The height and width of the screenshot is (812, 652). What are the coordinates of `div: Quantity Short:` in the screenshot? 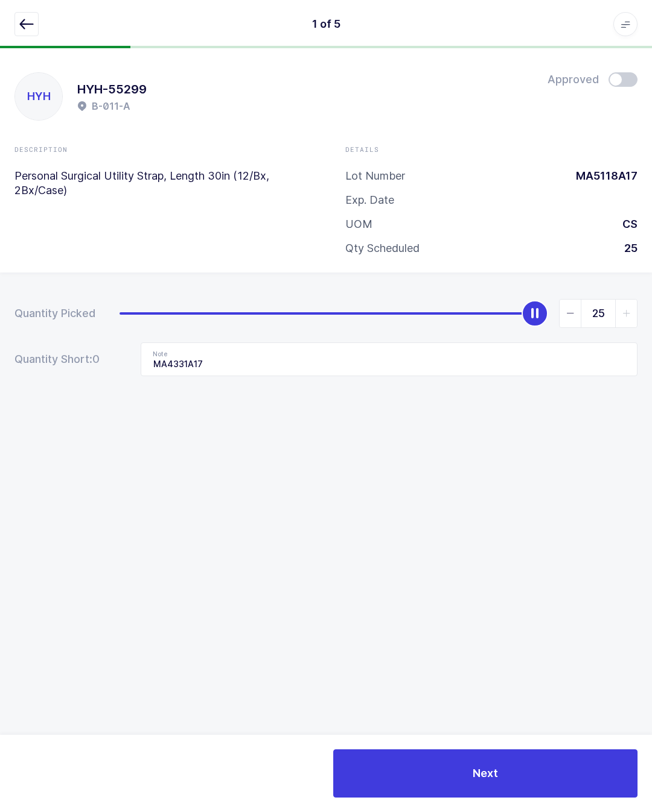 It's located at (65, 359).